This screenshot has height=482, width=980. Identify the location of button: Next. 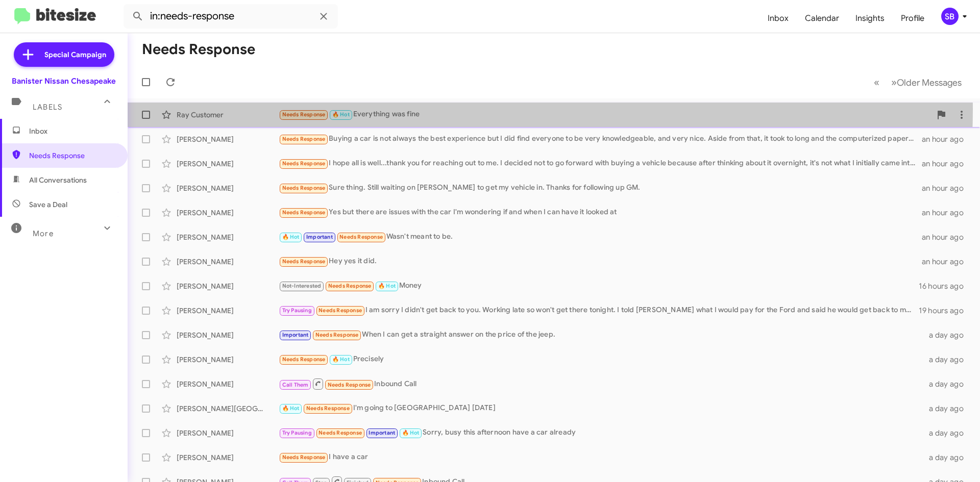
(927, 82).